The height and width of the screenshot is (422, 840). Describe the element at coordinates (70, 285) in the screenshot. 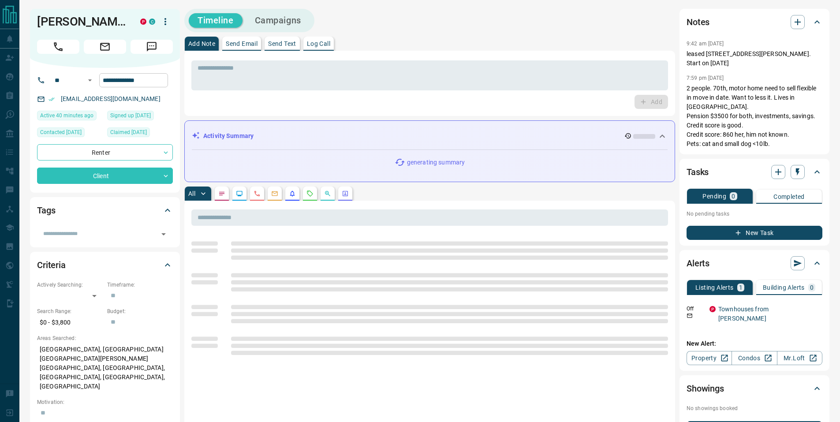

I see `p: Actively Searching:` at that location.